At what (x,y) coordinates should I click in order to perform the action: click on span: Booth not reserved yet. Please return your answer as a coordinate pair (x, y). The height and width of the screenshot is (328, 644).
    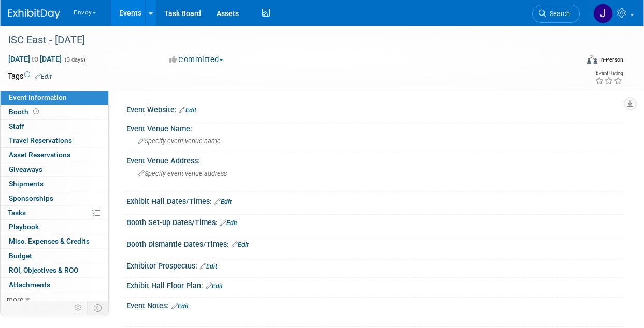
    Looking at the image, I should click on (36, 111).